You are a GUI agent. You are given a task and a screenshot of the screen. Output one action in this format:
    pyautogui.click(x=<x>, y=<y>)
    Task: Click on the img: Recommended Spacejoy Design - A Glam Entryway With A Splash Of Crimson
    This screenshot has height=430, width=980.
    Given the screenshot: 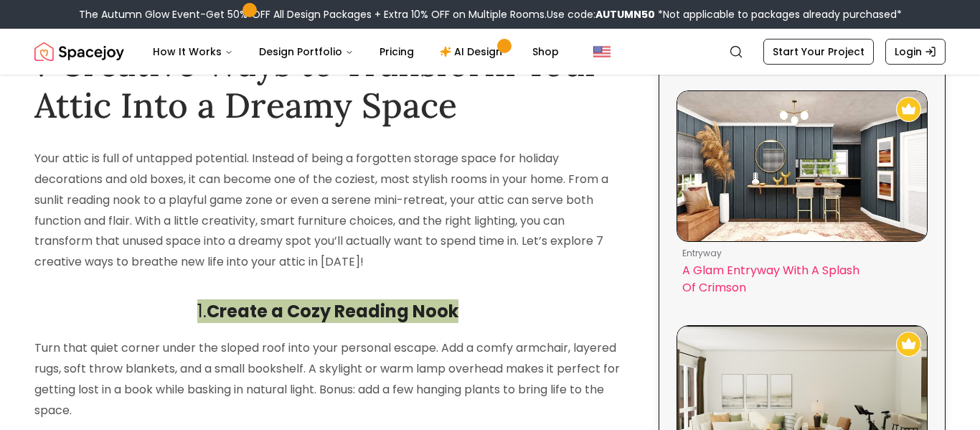 What is the action you would take?
    pyautogui.click(x=908, y=109)
    